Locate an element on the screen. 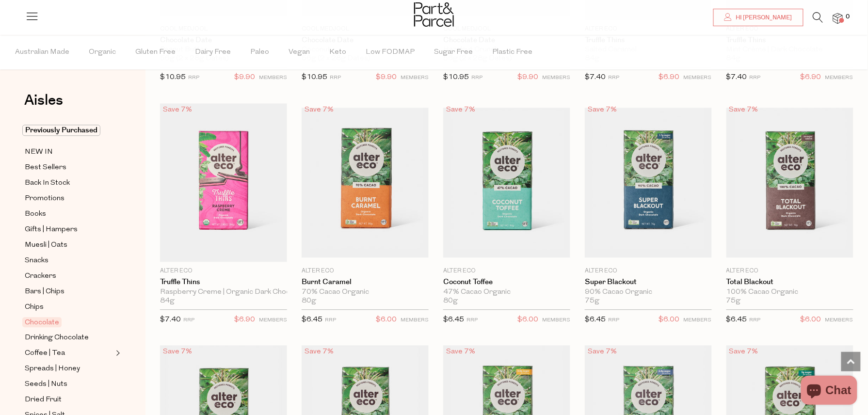  span: Best Sellers is located at coordinates (45, 168).